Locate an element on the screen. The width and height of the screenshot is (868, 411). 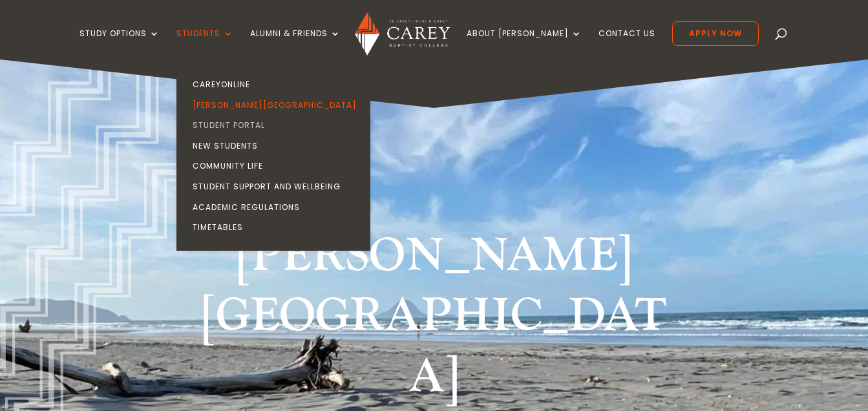
a: Study Options is located at coordinates (120, 44).